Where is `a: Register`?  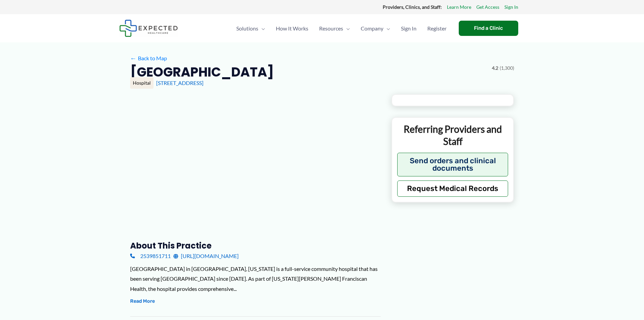 a: Register is located at coordinates (437, 29).